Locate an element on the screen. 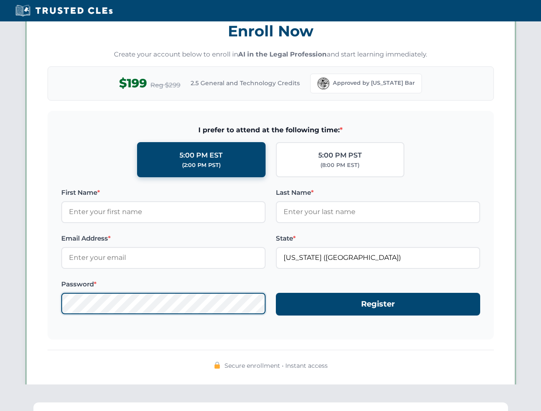 The width and height of the screenshot is (541, 411). input: Florida (FL) is located at coordinates (378, 258).